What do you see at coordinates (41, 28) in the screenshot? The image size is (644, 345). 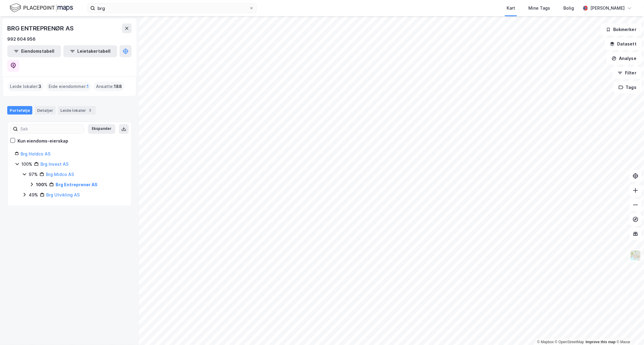 I see `div: BRG ENTREPRENØR AS` at bounding box center [41, 28].